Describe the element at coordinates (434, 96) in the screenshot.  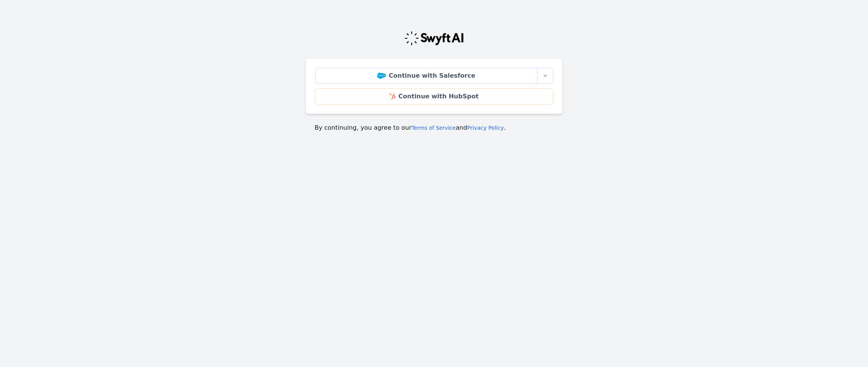
I see `a: Continue with HubSpot` at that location.